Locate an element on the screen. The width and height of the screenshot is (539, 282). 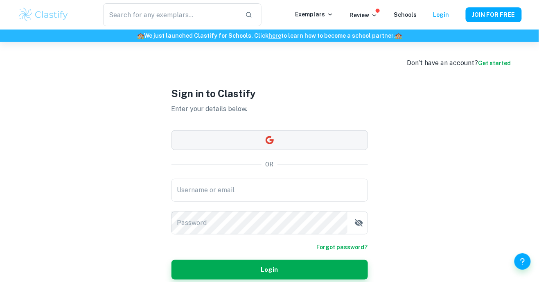
p: Exemplars is located at coordinates (314, 14).